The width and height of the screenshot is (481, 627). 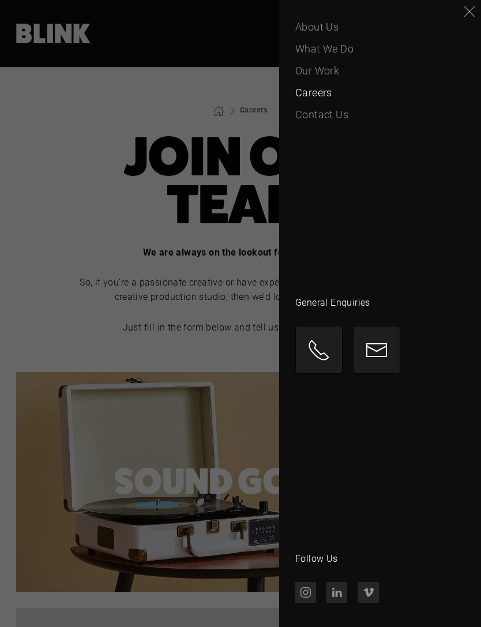 I want to click on a: What We Do, so click(x=380, y=49).